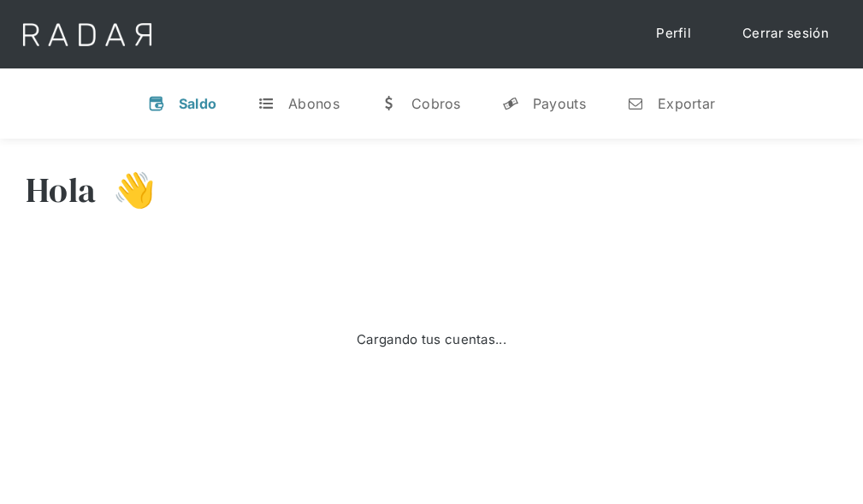  I want to click on div: y, so click(511, 103).